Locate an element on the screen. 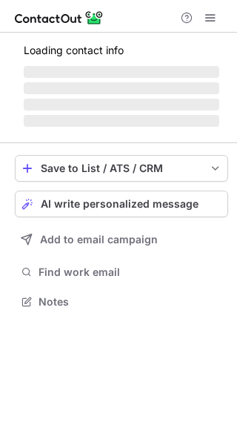 Image resolution: width=237 pixels, height=445 pixels. span: Add to email campaign is located at coordinates (99, 239).